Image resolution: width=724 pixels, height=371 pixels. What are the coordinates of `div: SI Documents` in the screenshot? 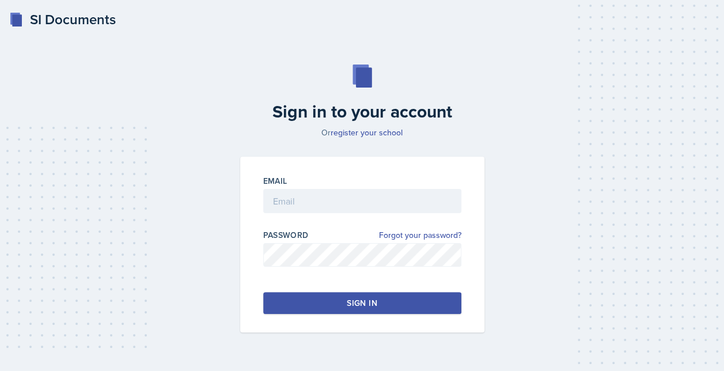 It's located at (62, 20).